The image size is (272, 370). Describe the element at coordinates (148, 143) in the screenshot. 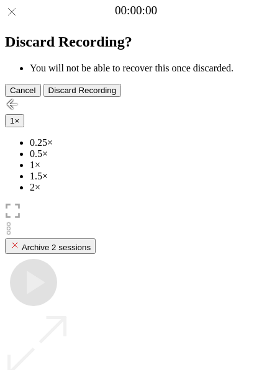

I see `li: 0.25×` at that location.